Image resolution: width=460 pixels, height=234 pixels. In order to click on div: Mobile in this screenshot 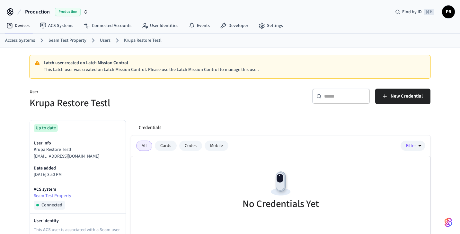, I will do `click(216, 146)`.